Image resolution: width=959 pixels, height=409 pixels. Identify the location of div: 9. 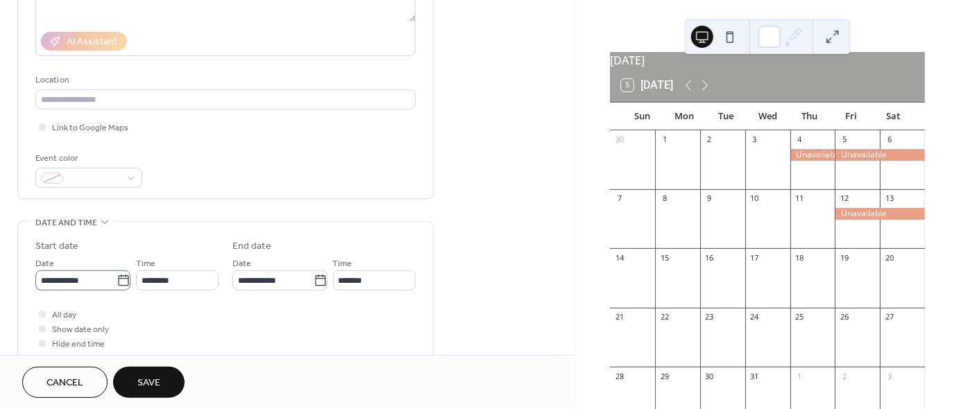
(709, 198).